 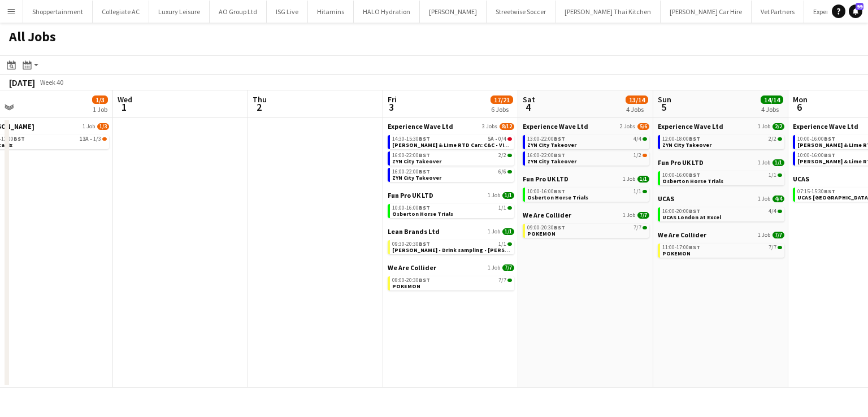 What do you see at coordinates (238, 11) in the screenshot?
I see `button: AO Group Ltd` at bounding box center [238, 11].